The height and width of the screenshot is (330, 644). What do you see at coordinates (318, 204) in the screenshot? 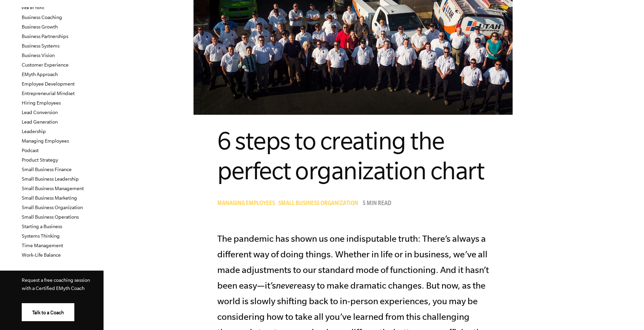
I see `span: Small Business Organization` at bounding box center [318, 204].